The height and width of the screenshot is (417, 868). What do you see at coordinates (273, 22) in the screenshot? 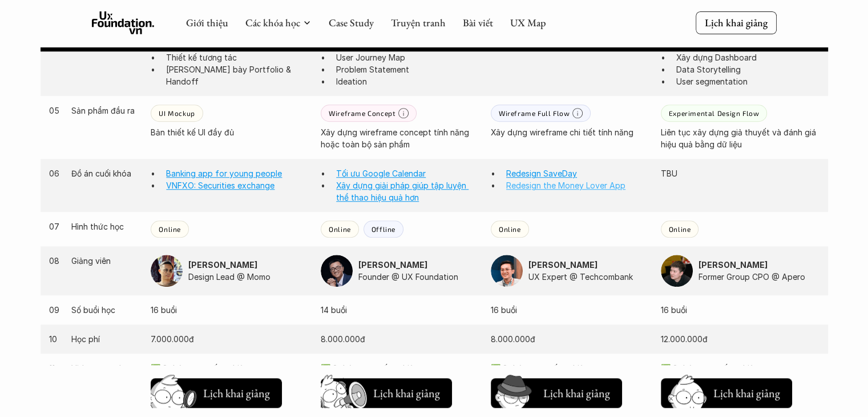
I see `a: Các khóa học` at bounding box center [273, 22].